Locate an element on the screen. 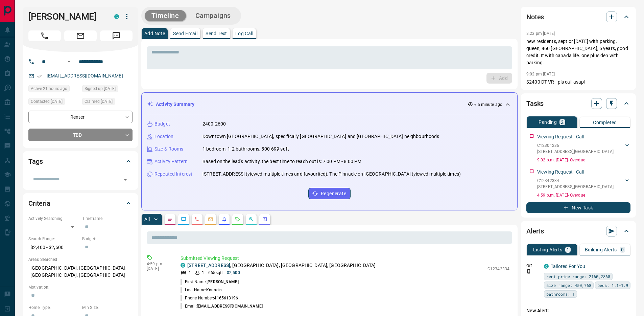 Image resolution: width=644 pixels, height=316 pixels. div: Criteria is located at coordinates (81, 203).